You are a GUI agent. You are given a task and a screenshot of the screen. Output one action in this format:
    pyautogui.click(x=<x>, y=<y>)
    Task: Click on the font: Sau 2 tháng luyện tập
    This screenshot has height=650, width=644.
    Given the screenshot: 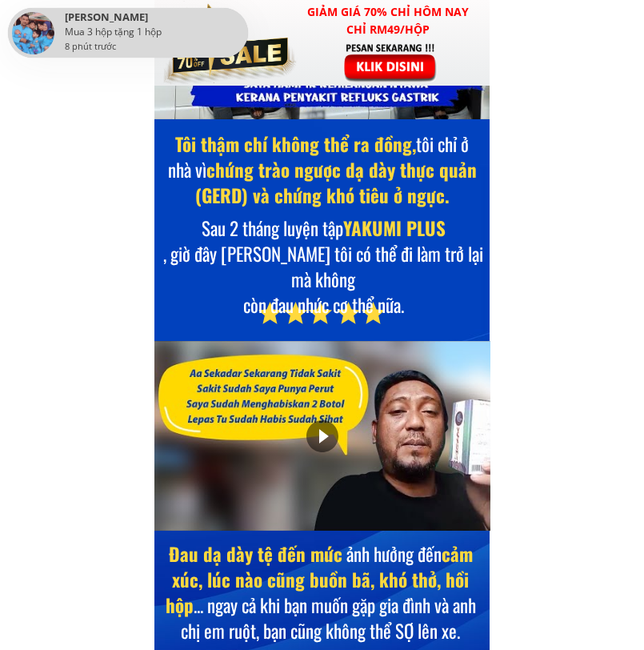 What is the action you would take?
    pyautogui.click(x=272, y=229)
    